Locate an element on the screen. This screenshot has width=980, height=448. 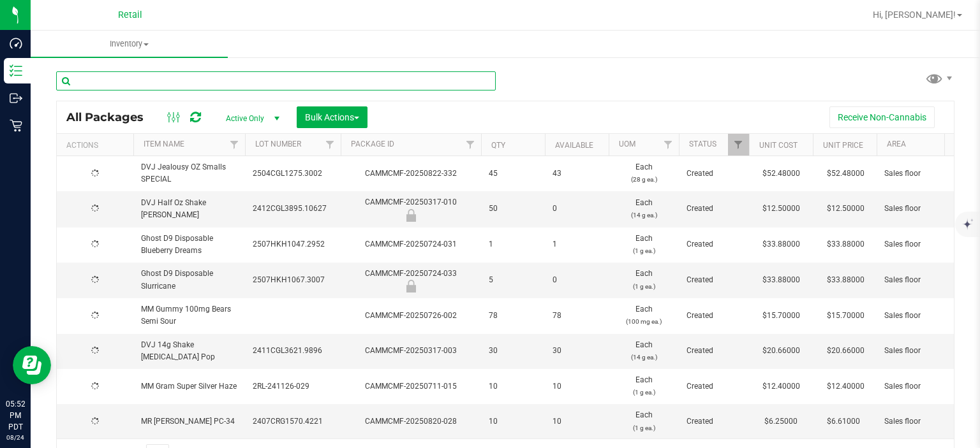
p: 05:52 PM PDT is located at coordinates (15, 416).